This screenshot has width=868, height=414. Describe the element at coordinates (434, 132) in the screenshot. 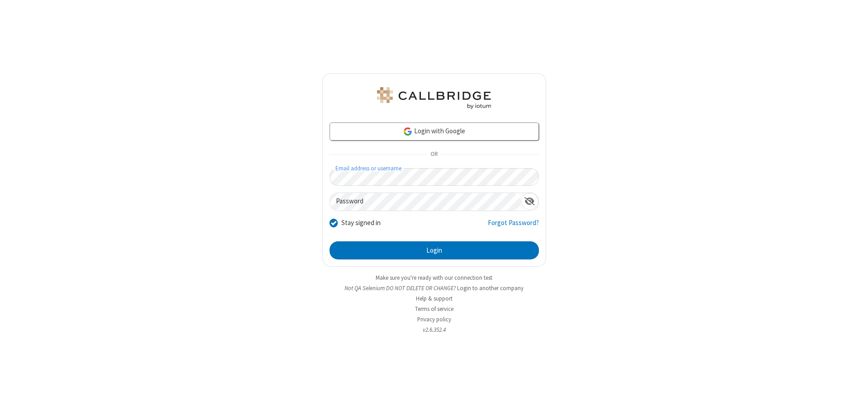

I see `a: Login with Google` at that location.